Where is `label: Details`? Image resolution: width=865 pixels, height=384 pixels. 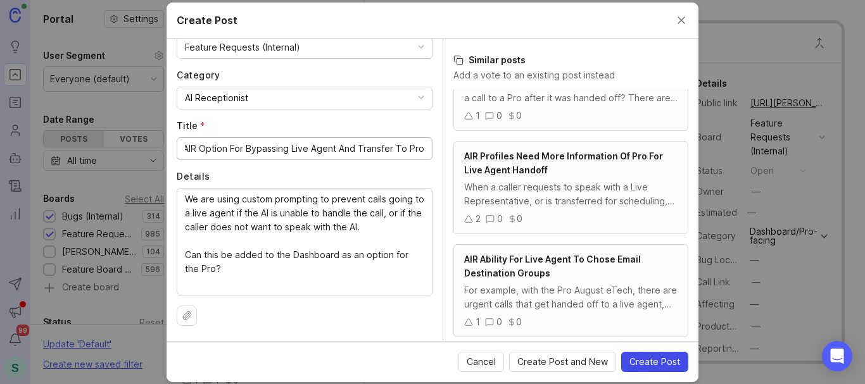 label: Details is located at coordinates (305, 177).